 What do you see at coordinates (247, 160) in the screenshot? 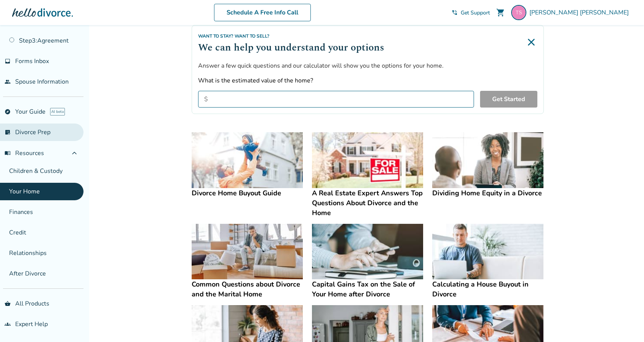
I see `img: Divorce Home Buyout Guide` at bounding box center [247, 160].